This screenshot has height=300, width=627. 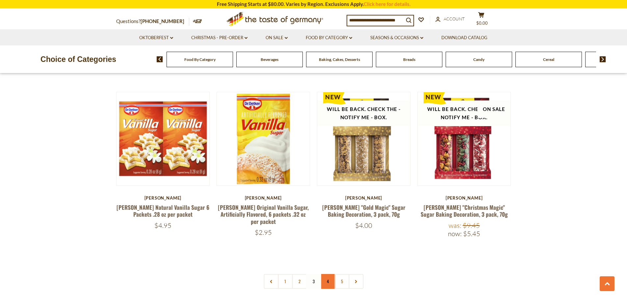 I want to click on img: Dr. Oetker Natural Vanilla Sugar 6 Packets .28 oz per packet, so click(x=163, y=139).